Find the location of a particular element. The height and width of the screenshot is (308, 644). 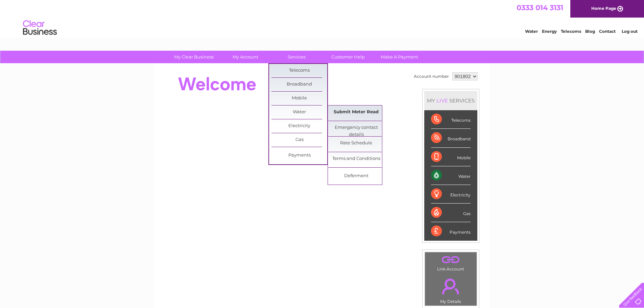

a: My Clear Business is located at coordinates (194, 57).